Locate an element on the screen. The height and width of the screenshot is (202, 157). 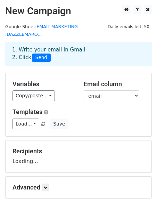
a: Copy/paste... is located at coordinates (34, 96).